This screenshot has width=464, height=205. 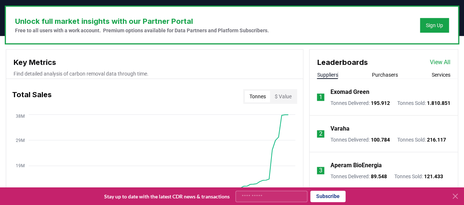 I want to click on tspan: 29M, so click(x=20, y=140).